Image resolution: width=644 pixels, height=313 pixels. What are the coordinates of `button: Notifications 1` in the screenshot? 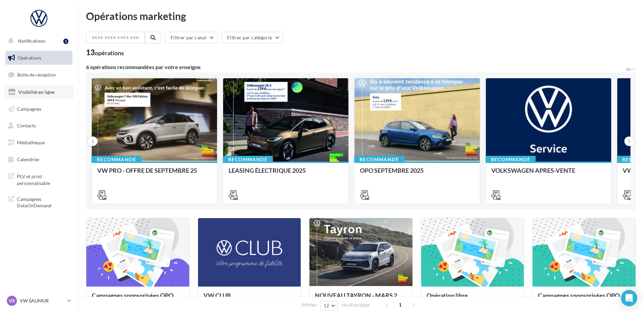 It's located at (37, 41).